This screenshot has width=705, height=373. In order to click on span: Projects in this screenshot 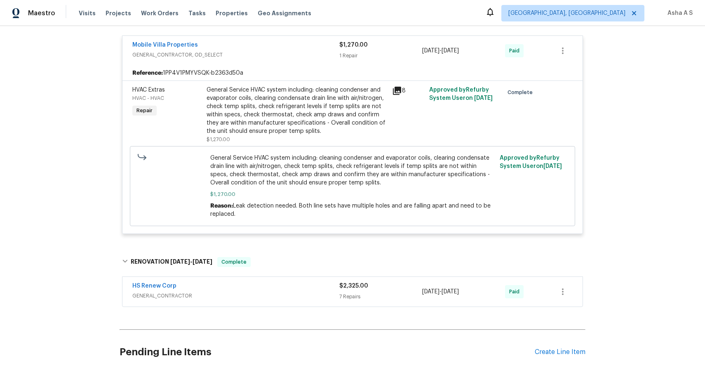, I will do `click(118, 13)`.